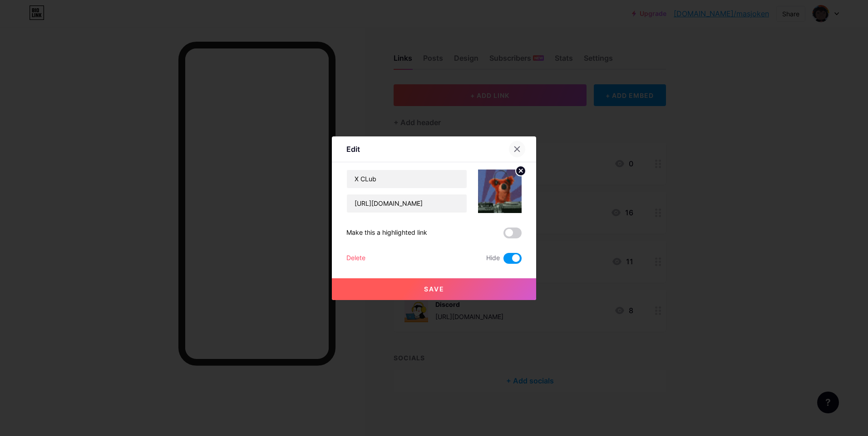  Describe the element at coordinates (434, 289) in the screenshot. I see `button: Save` at that location.